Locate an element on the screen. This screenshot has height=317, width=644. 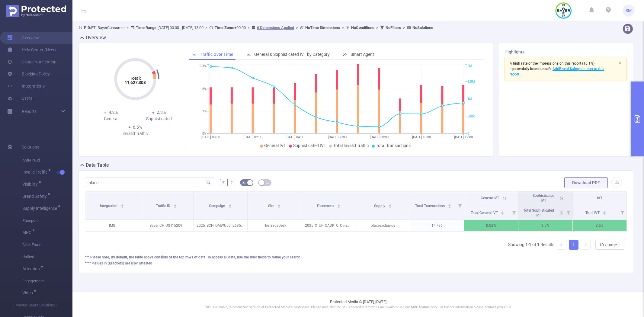
p: 2025_X_UF_OADK_O_Cinema_Co_P_TTD_15s-16x9 [9639153] is located at coordinates (329, 225).